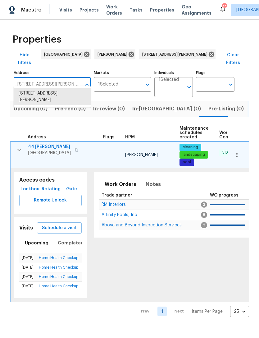  What do you see at coordinates (153, 184) in the screenshot?
I see `span: Notes` at bounding box center [153, 184].